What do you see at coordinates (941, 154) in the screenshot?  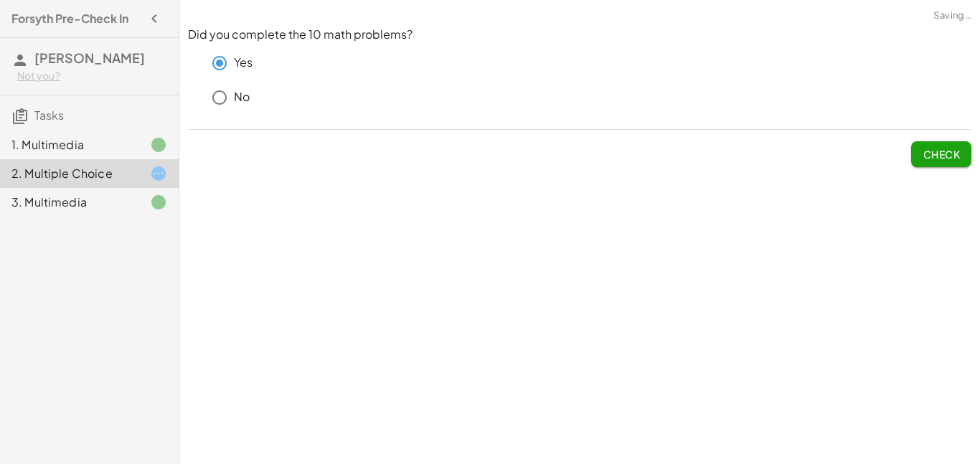 I see `span: Check` at bounding box center [941, 154].